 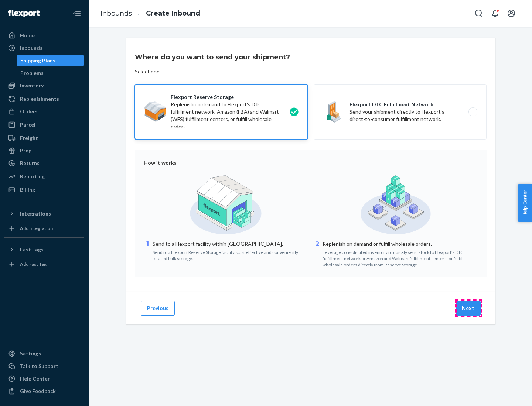 What do you see at coordinates (44, 111) in the screenshot?
I see `a: Orders` at bounding box center [44, 111].